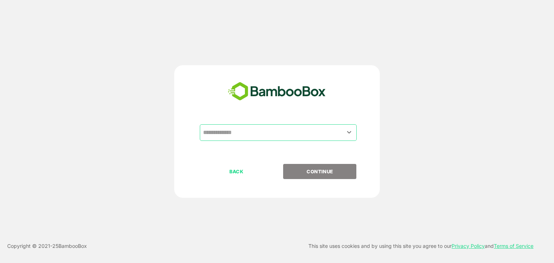 Image resolution: width=554 pixels, height=263 pixels. I want to click on p: BACK, so click(236, 172).